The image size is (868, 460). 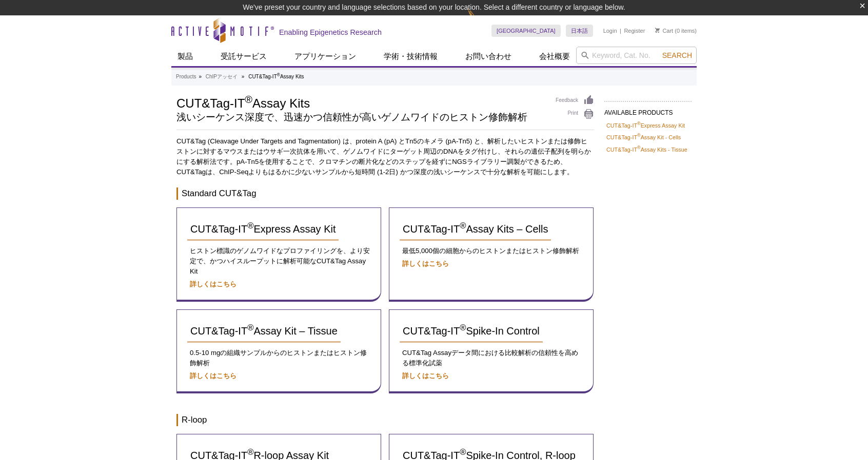 What do you see at coordinates (475, 229) in the screenshot?
I see `span: CUT&Tag-IT Assay Kits – Cells` at bounding box center [475, 229].